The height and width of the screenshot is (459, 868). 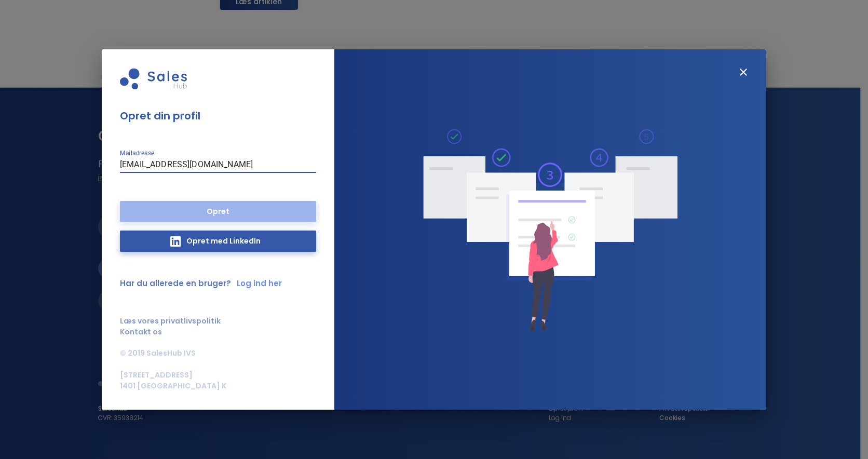 I want to click on button: Luk, so click(x=743, y=72).